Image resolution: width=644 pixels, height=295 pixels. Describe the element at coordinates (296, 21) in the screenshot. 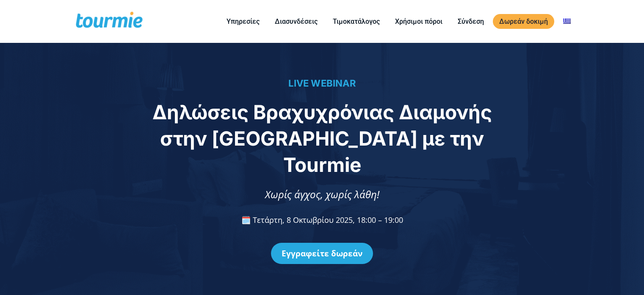

I see `a: Διασυνδέσεις` at that location.